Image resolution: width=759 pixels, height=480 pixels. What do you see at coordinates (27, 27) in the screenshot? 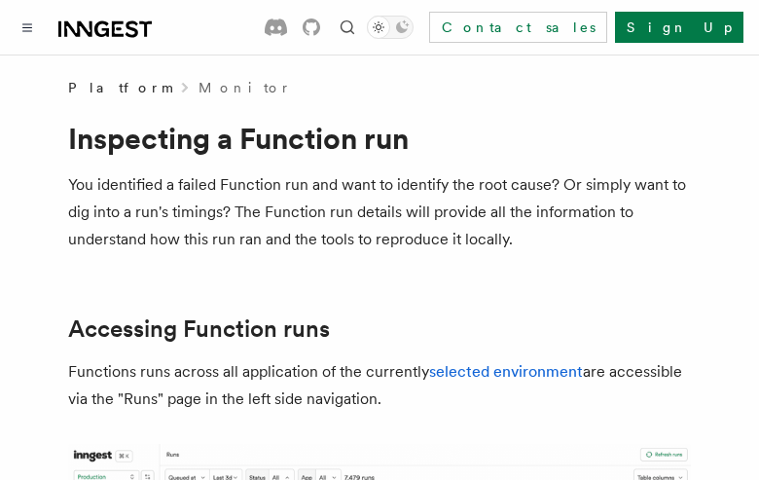
I see `button: Toggle navigation` at bounding box center [27, 27].